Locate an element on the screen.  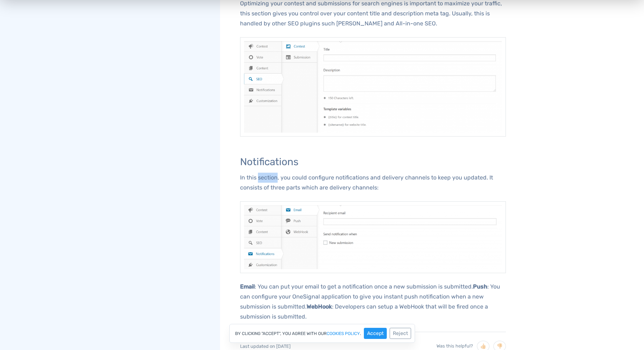
a: cookies policy is located at coordinates (343, 333).